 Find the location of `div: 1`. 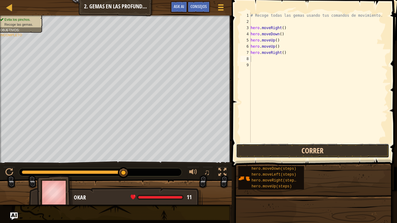

div: 1 is located at coordinates (245, 16).